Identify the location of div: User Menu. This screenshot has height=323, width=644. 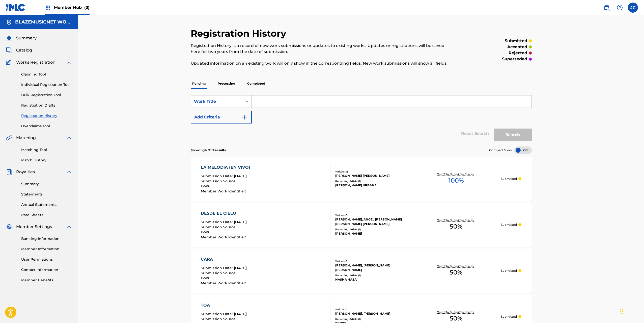
(633, 7).